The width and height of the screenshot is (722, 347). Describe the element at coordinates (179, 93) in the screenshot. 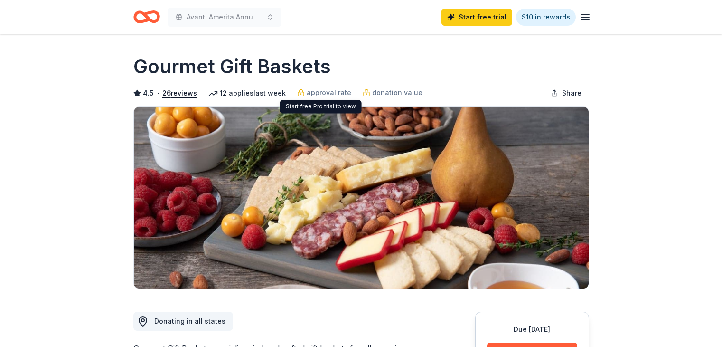

I see `button: 26reviews` at that location.